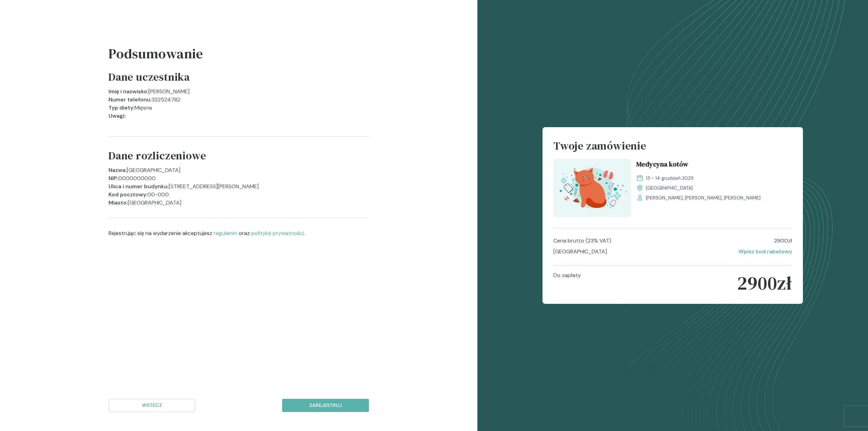 Image resolution: width=868 pixels, height=431 pixels. Describe the element at coordinates (128, 195) in the screenshot. I see `p: Kod pocztowy :` at that location.